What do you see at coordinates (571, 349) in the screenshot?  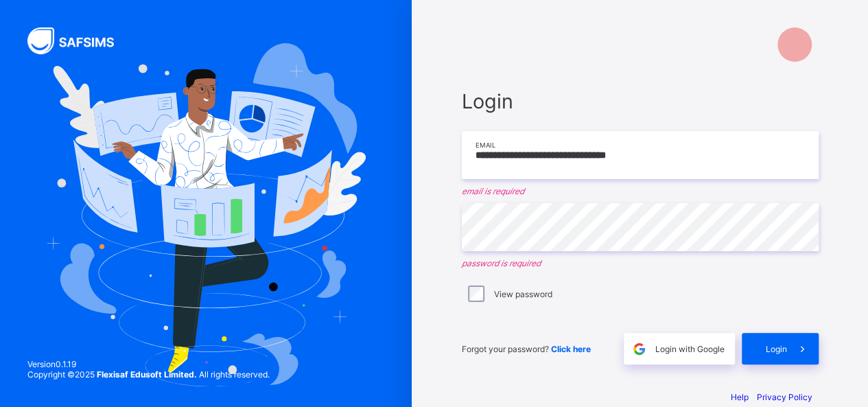 I see `span: Click here` at bounding box center [571, 349].